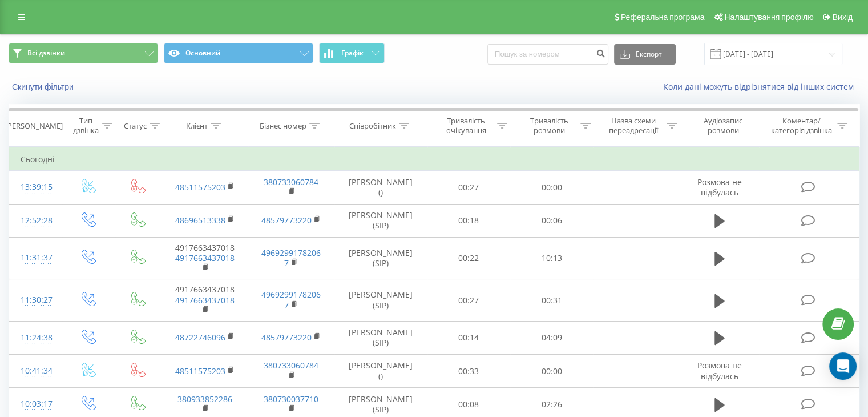  Describe the element at coordinates (469, 338) in the screenshot. I see `td: 00:14` at that location.